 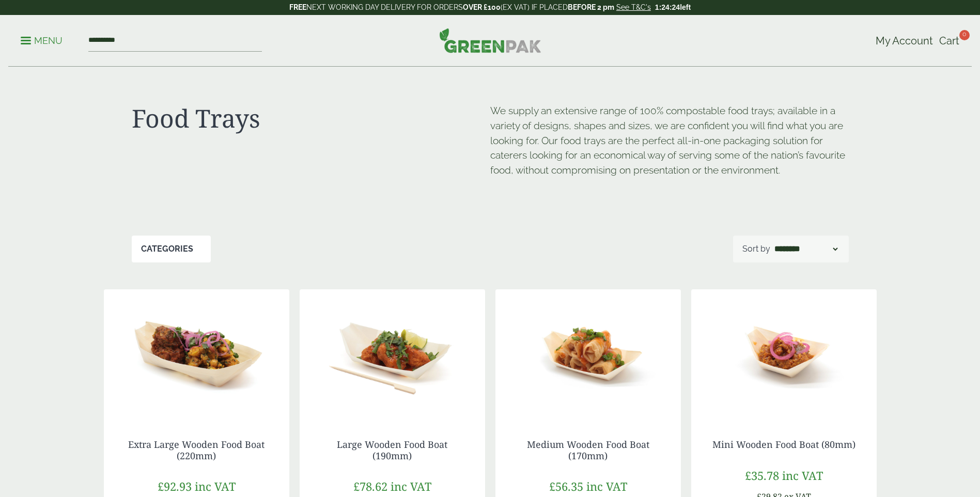 What do you see at coordinates (757, 249) in the screenshot?
I see `p: Sort by` at bounding box center [757, 249].